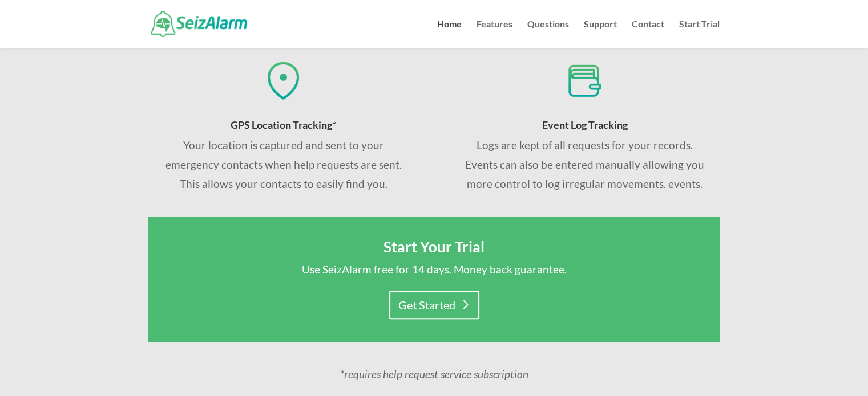  I want to click on a: Features, so click(494, 34).